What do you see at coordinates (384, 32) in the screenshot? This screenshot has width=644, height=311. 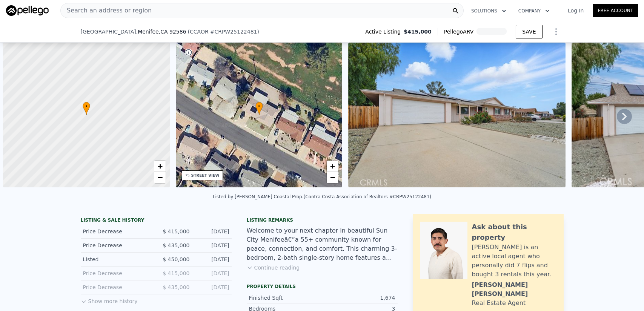 I see `span: Active Listing` at bounding box center [384, 32].